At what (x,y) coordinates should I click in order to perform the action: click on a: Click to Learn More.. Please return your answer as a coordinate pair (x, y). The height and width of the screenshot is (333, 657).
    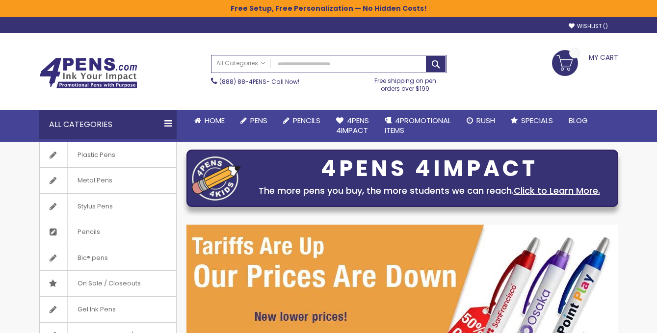
    Looking at the image, I should click on (556, 190).